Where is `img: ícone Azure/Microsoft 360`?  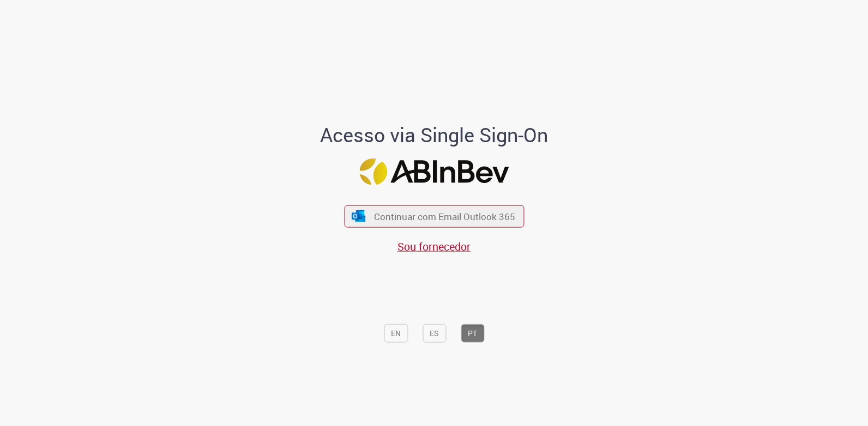
img: ícone Azure/Microsoft 360 is located at coordinates (359, 216).